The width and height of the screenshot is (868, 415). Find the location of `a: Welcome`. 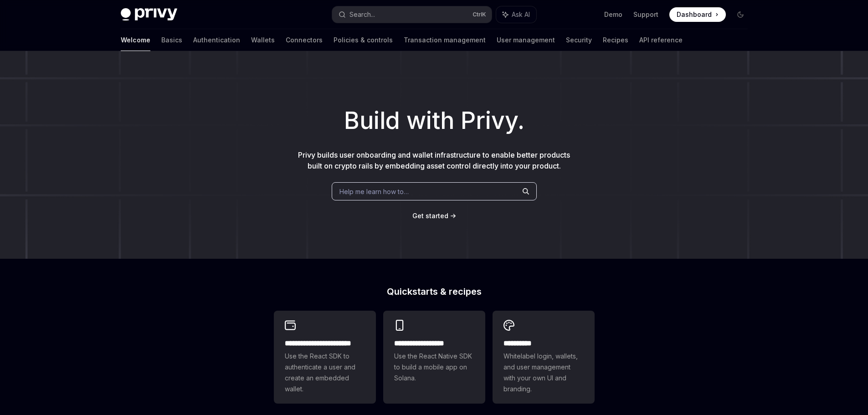

a: Welcome is located at coordinates (135, 40).